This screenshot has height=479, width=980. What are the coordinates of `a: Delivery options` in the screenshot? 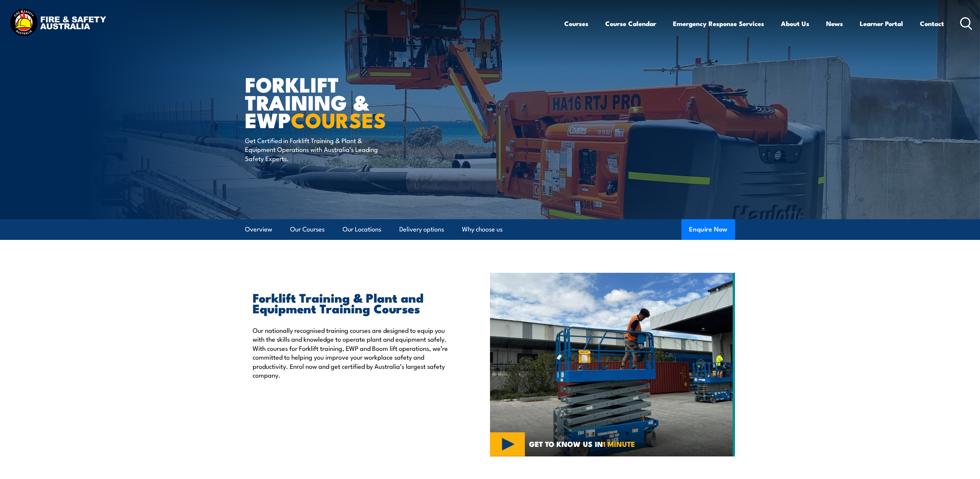 It's located at (421, 229).